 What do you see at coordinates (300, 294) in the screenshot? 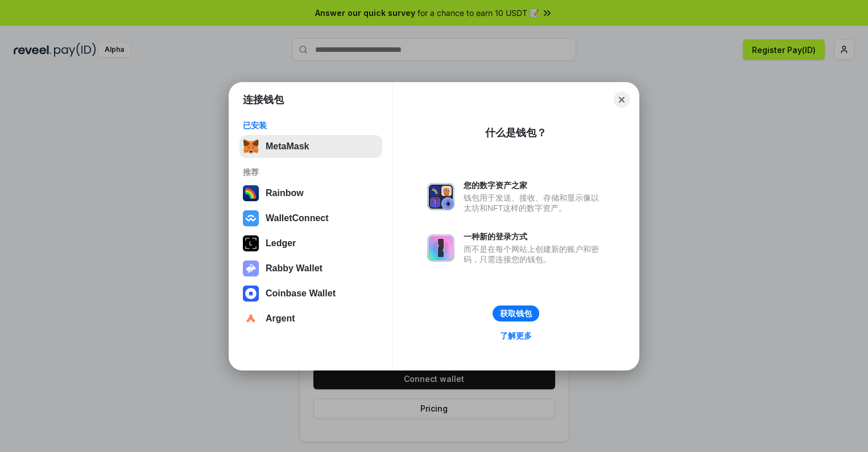
I see `div: Coinbase Wallet` at bounding box center [300, 294].